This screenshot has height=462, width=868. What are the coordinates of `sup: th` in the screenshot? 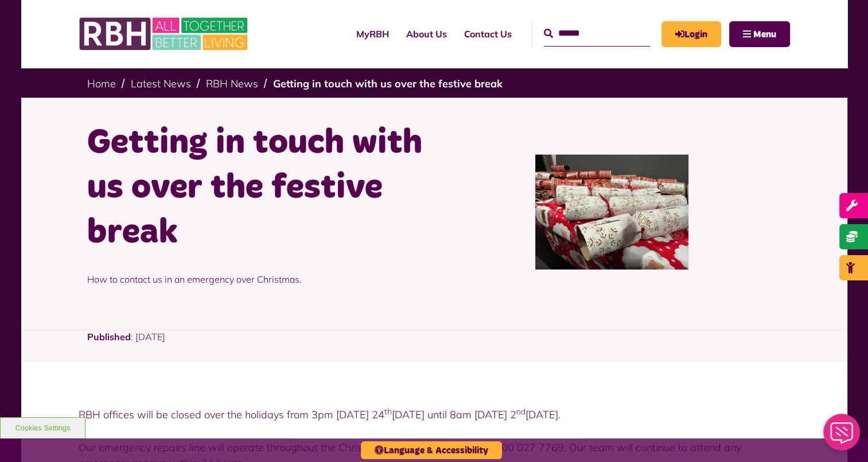 It's located at (388, 410).